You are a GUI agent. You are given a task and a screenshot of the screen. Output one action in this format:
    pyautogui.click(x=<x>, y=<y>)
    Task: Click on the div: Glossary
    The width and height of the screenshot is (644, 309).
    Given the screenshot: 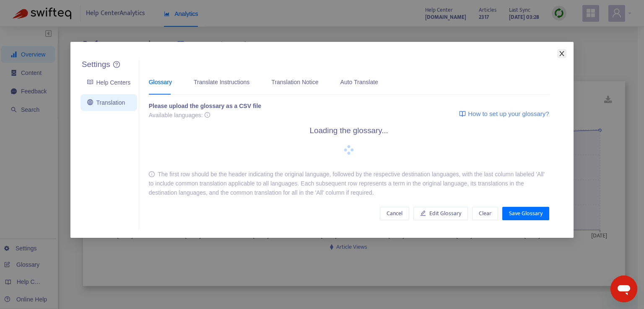 What is the action you would take?
    pyautogui.click(x=160, y=82)
    